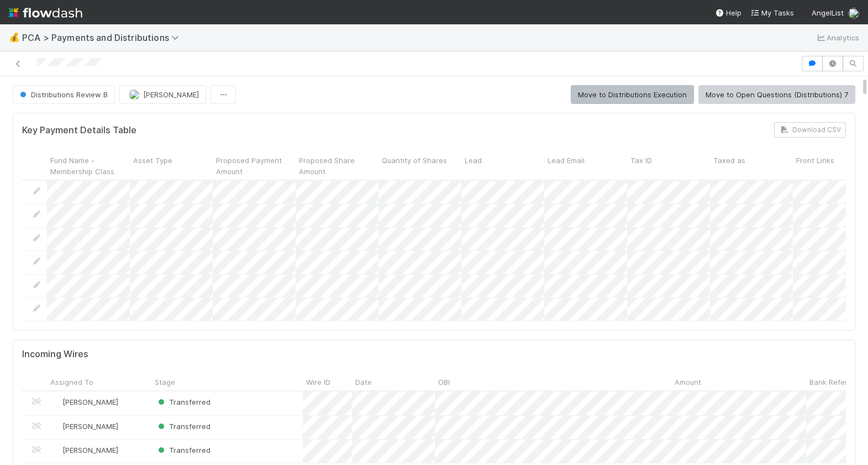  Describe the element at coordinates (104, 37) in the screenshot. I see `span: PCA > Payments and Distributions` at that location.